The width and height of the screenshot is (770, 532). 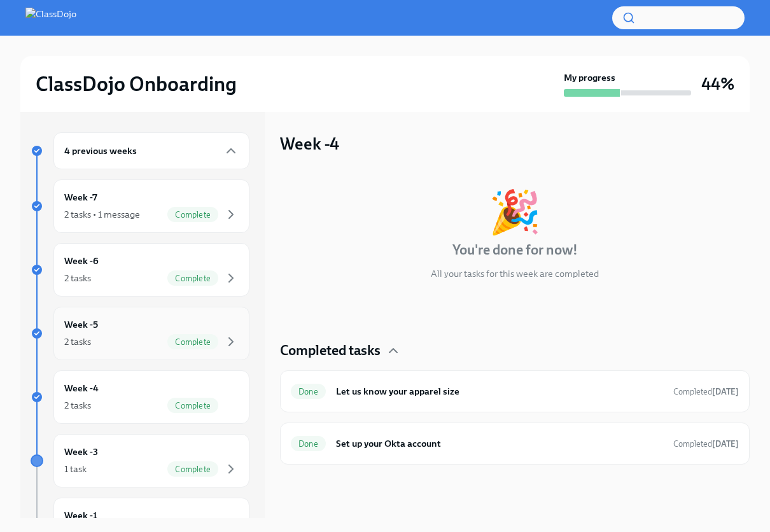 I want to click on a: Week -72 tasks • 1 messageComplete, so click(x=140, y=206).